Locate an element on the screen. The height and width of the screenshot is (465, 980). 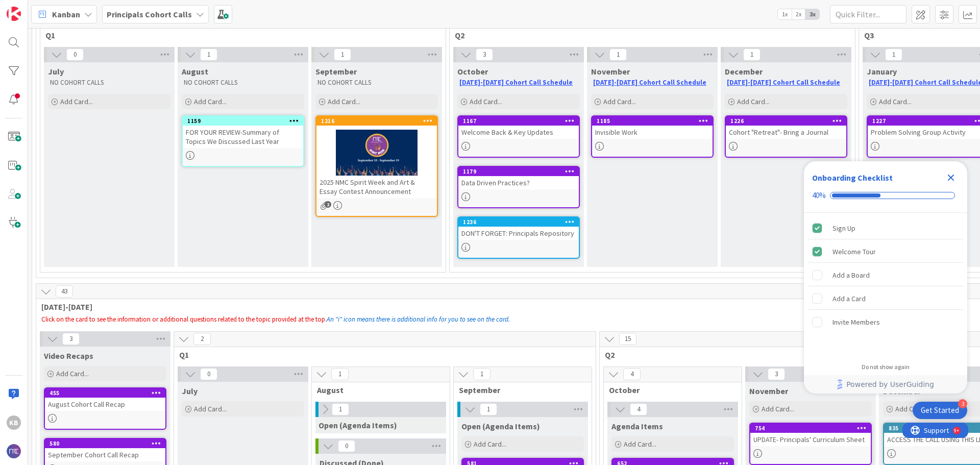
span: July is located at coordinates (55, 72).